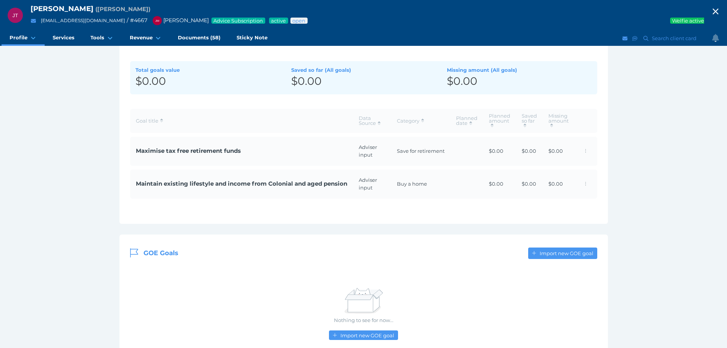  What do you see at coordinates (529, 121) in the screenshot?
I see `th: Saved so far` at bounding box center [529, 121].